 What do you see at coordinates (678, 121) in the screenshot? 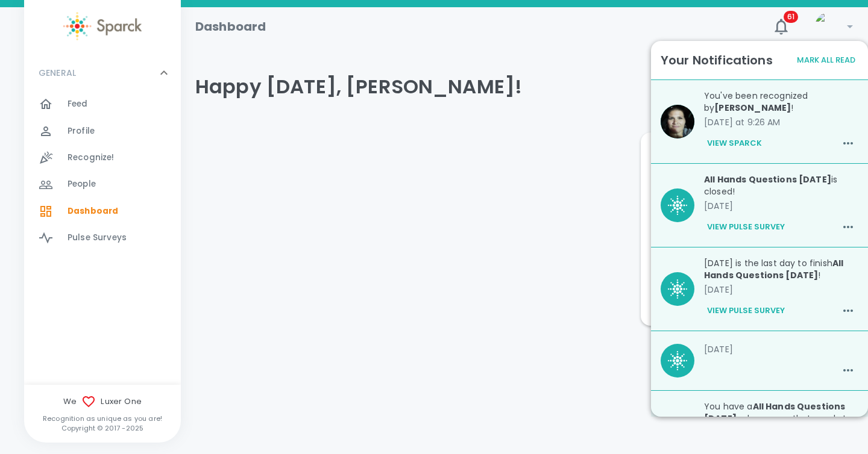
I see `img: blob` at bounding box center [678, 121].